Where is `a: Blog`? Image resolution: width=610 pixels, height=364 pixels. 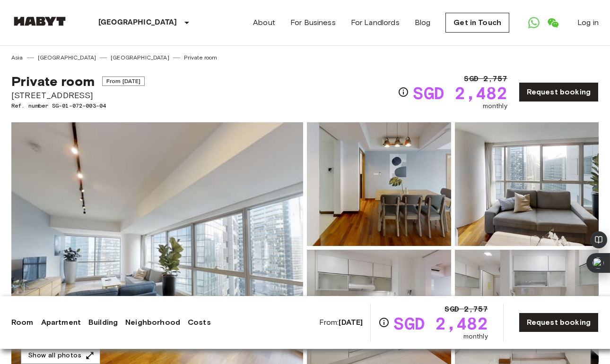 a: Blog is located at coordinates (423, 23).